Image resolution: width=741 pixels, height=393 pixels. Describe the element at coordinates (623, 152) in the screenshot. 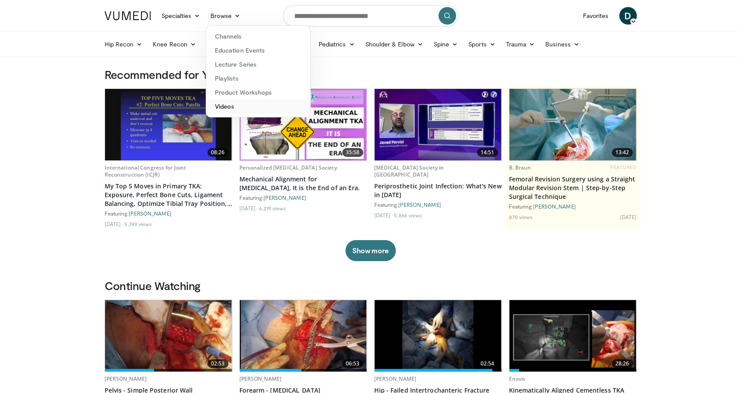

I see `span: 13:42` at that location.